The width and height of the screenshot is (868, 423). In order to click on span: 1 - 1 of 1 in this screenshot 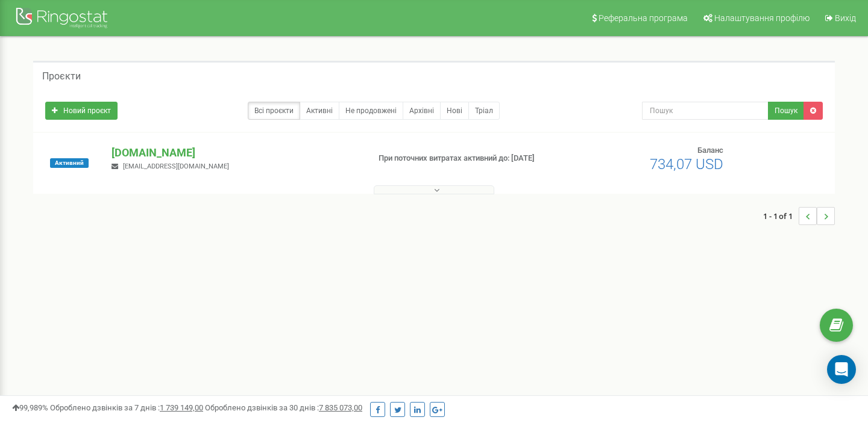, I will do `click(780, 216)`.